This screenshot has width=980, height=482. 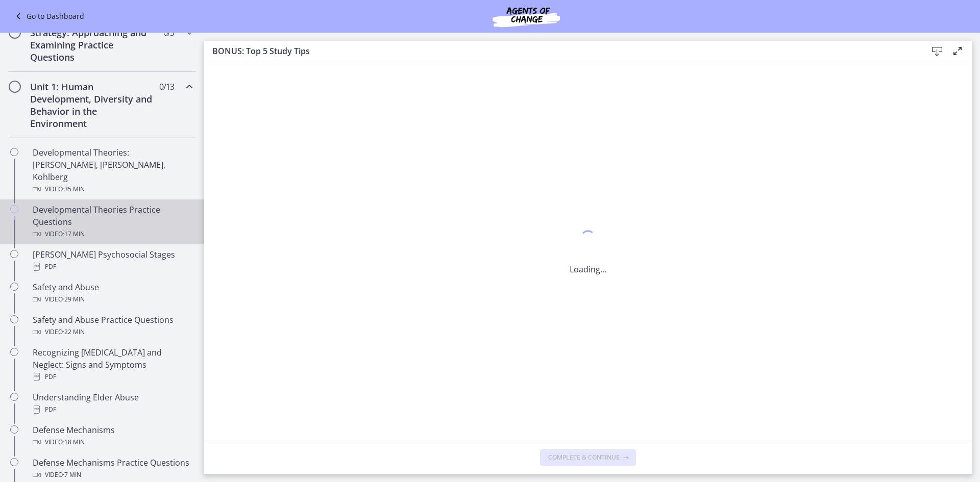 What do you see at coordinates (73, 332) in the screenshot?
I see `span: · 22 min` at bounding box center [73, 332].